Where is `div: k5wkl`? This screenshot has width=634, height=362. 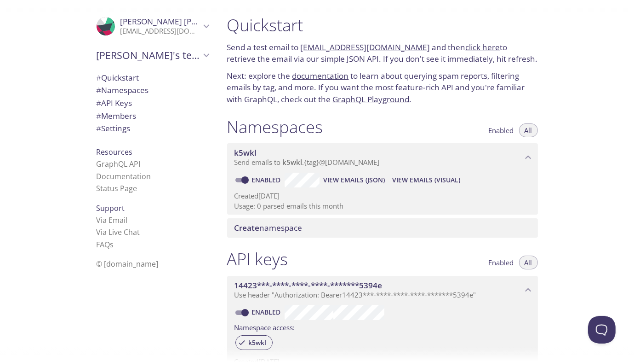
div: k5wkl is located at coordinates (254, 342).